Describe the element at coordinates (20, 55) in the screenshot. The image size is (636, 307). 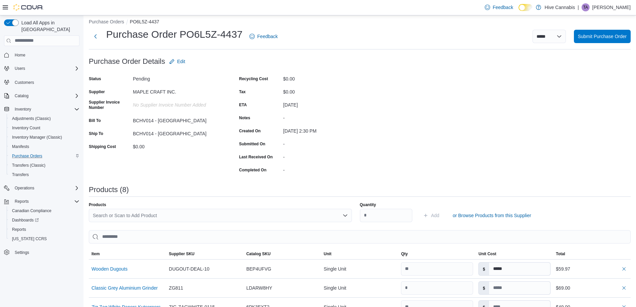
I see `span: Home` at that location.